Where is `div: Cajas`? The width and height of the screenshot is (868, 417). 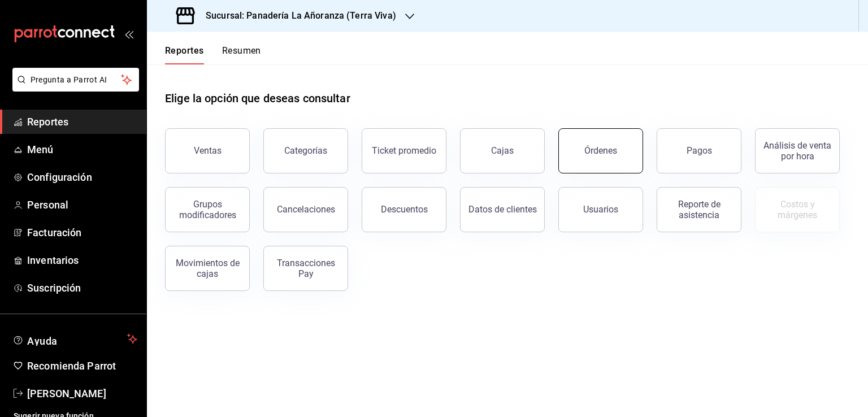
div: Cajas is located at coordinates (503, 150).